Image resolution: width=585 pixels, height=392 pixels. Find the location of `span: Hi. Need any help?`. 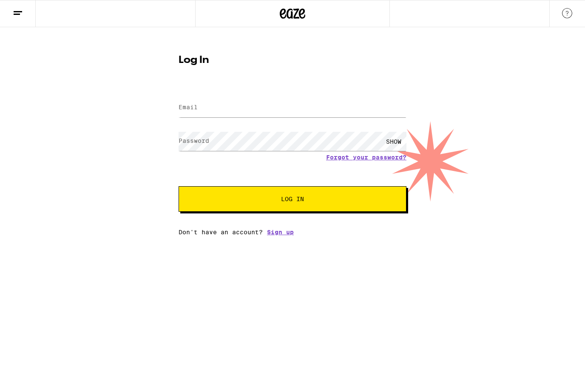

span: Hi. Need any help? is located at coordinates (34, 9).